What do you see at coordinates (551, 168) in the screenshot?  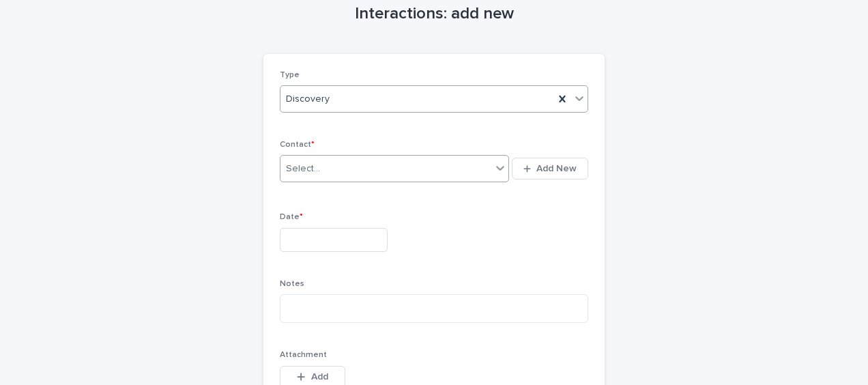 I see `button: Add New` at bounding box center [551, 168].